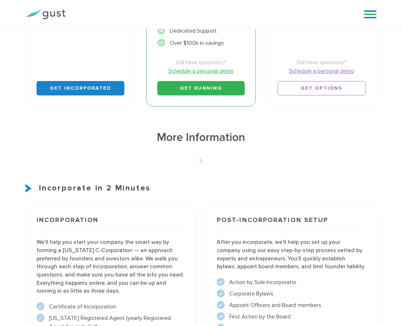 This screenshot has height=326, width=402. What do you see at coordinates (201, 88) in the screenshot?
I see `a: Get Running` at bounding box center [201, 88].